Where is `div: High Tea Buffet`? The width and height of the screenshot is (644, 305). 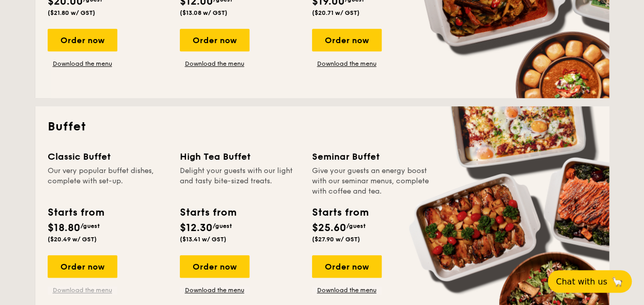
div: High Tea Buffet is located at coordinates (240, 156).